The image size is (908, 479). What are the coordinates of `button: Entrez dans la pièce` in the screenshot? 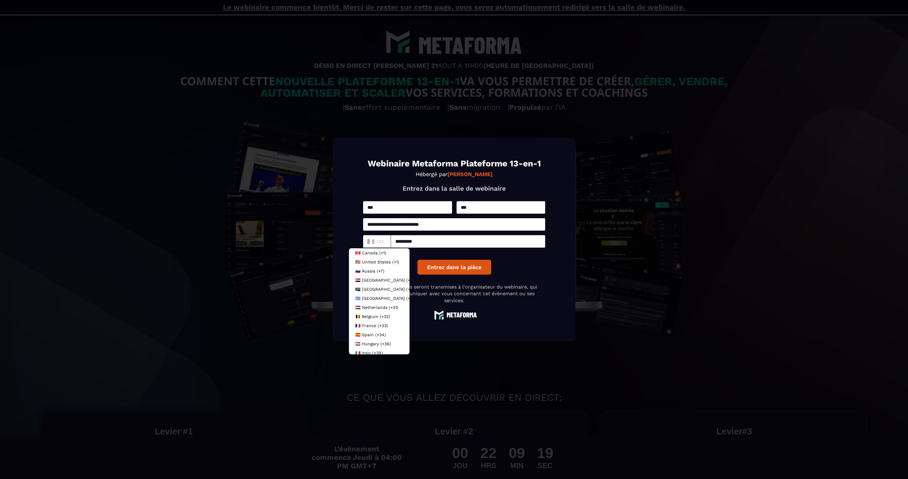 It's located at (454, 267).